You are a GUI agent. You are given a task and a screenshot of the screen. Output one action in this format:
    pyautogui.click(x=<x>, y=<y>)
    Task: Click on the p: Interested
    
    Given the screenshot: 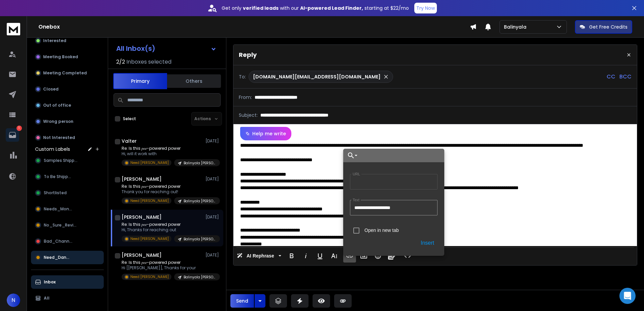 What is the action you would take?
    pyautogui.click(x=55, y=41)
    